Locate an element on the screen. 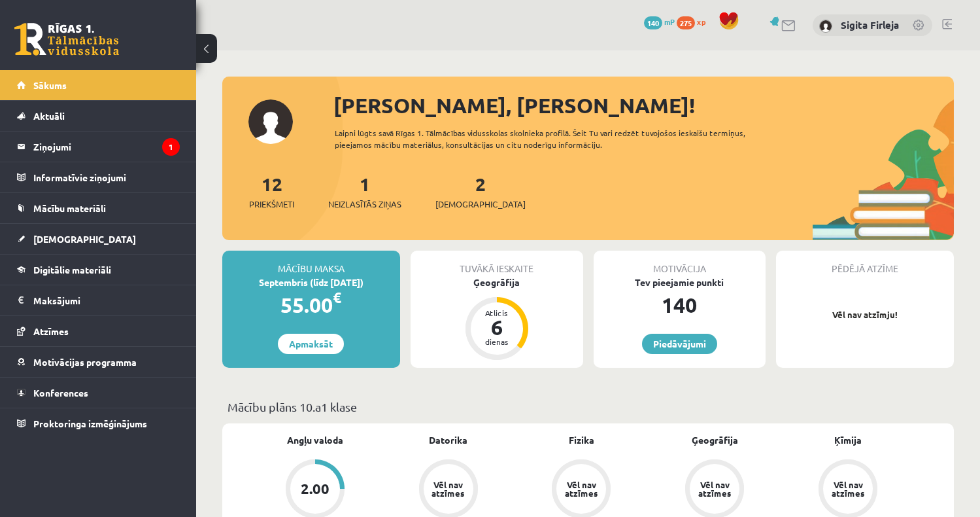 Image resolution: width=980 pixels, height=517 pixels. div: Tev pieejamie punkti is located at coordinates (680, 282).